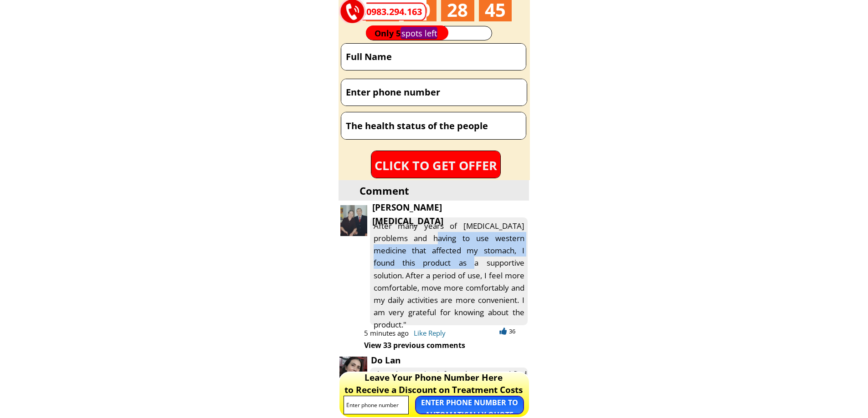  Describe the element at coordinates (450, 386) in the screenshot. I see `font: I have been using it for 7 days now and find it very effective. No more numbness in hands and fee...` at that location.